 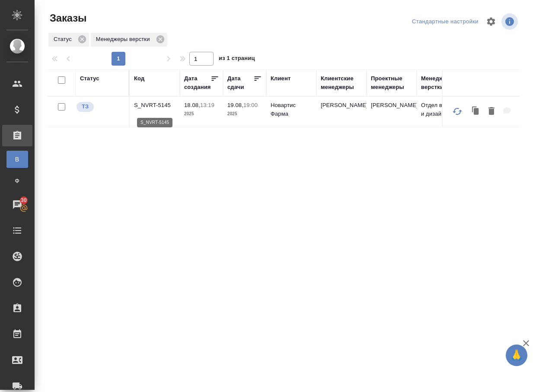 What do you see at coordinates (17, 160) in the screenshot?
I see `span: В` at bounding box center [17, 160].